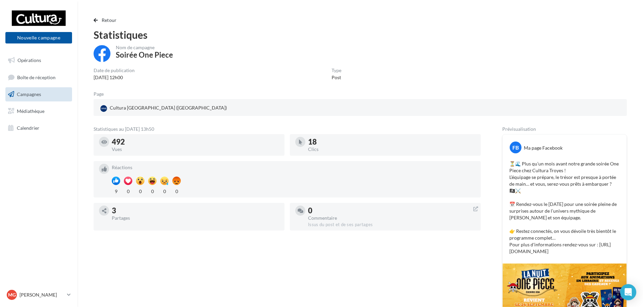  What do you see at coordinates (31, 111) in the screenshot?
I see `span: Médiathèque` at bounding box center [31, 111].